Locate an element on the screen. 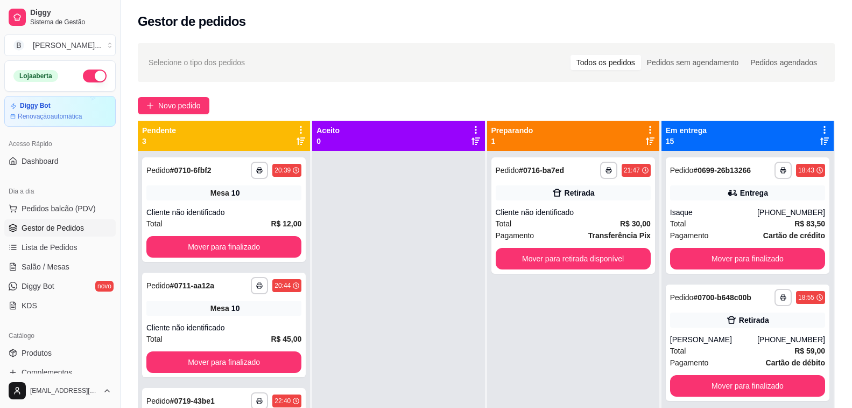 The image size is (852, 408). a: Complementos is located at coordinates (60, 372).